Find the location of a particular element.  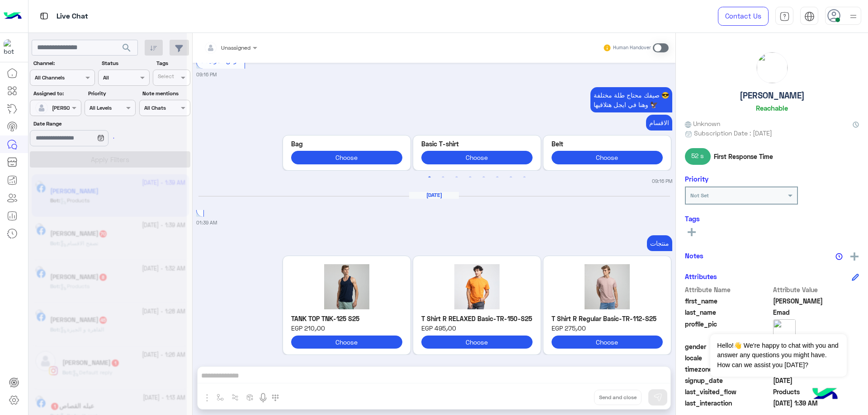

small: 01:39 AM is located at coordinates (207, 223).